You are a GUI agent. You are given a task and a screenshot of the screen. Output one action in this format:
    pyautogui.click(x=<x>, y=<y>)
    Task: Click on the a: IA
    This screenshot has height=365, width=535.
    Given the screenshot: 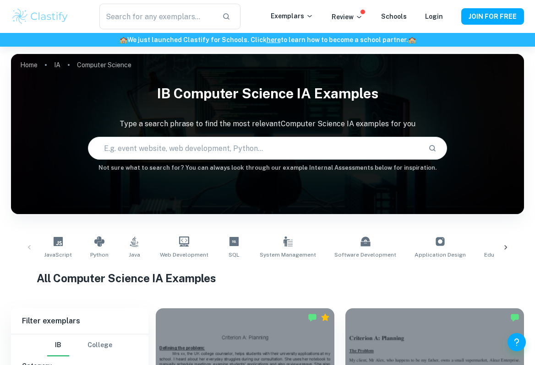 What is the action you would take?
    pyautogui.click(x=57, y=65)
    